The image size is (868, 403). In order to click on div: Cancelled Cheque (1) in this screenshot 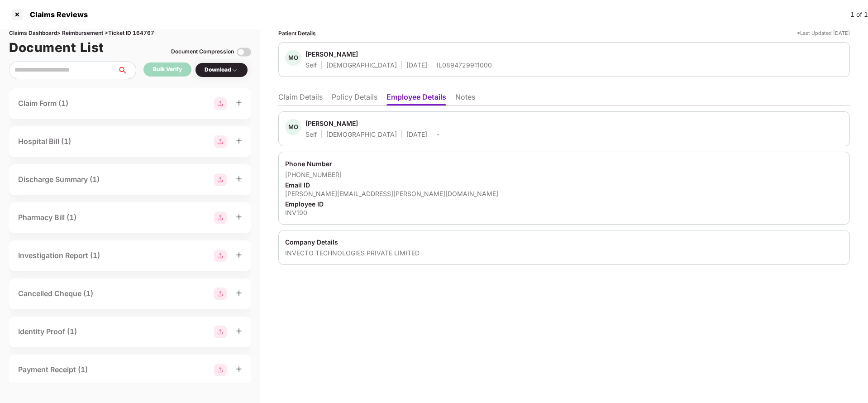, I will do `click(56, 293)`.